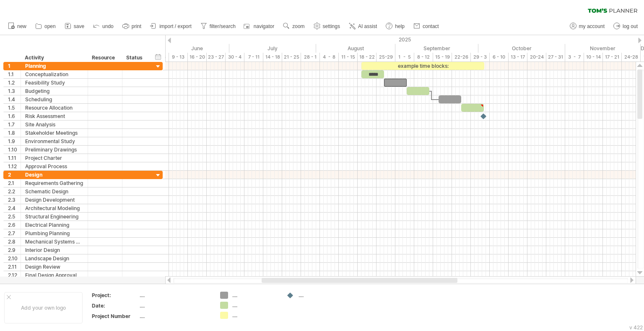  I want to click on div: 1.11, so click(14, 158).